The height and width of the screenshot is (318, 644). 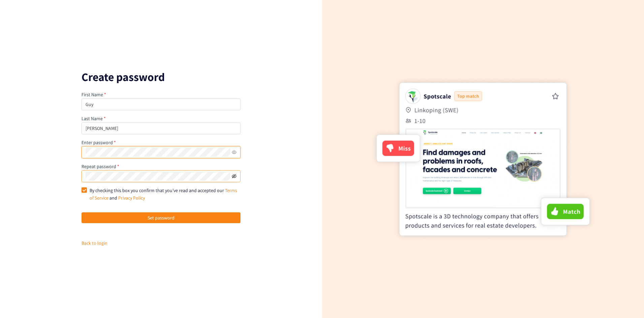 What do you see at coordinates (94, 119) in the screenshot?
I see `label: Last Name` at bounding box center [94, 119].